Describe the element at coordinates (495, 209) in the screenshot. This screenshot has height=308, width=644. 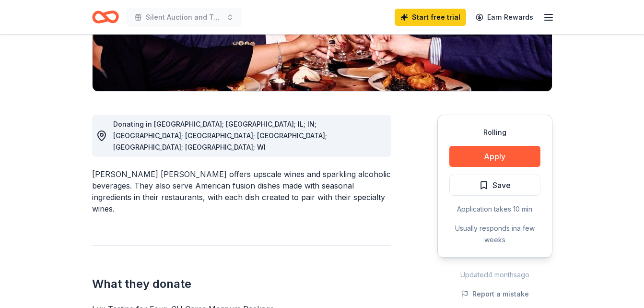
I see `div: Application takes 10 min` at that location.